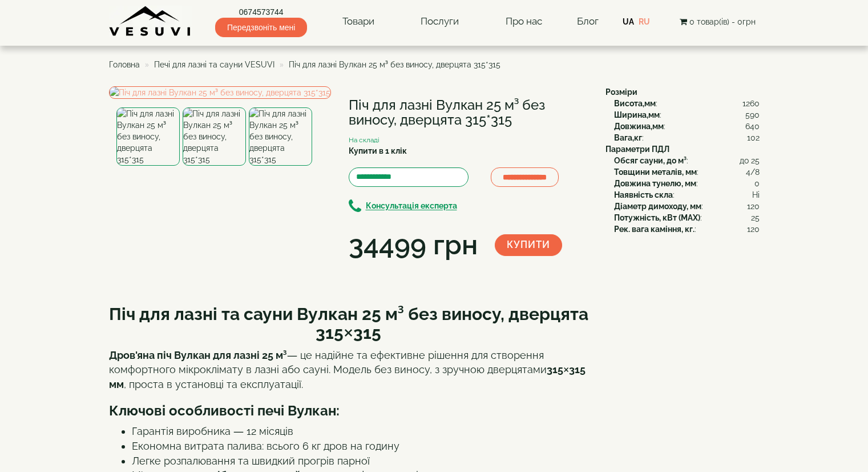  I want to click on b: Параметри ПДЛ, so click(638, 149).